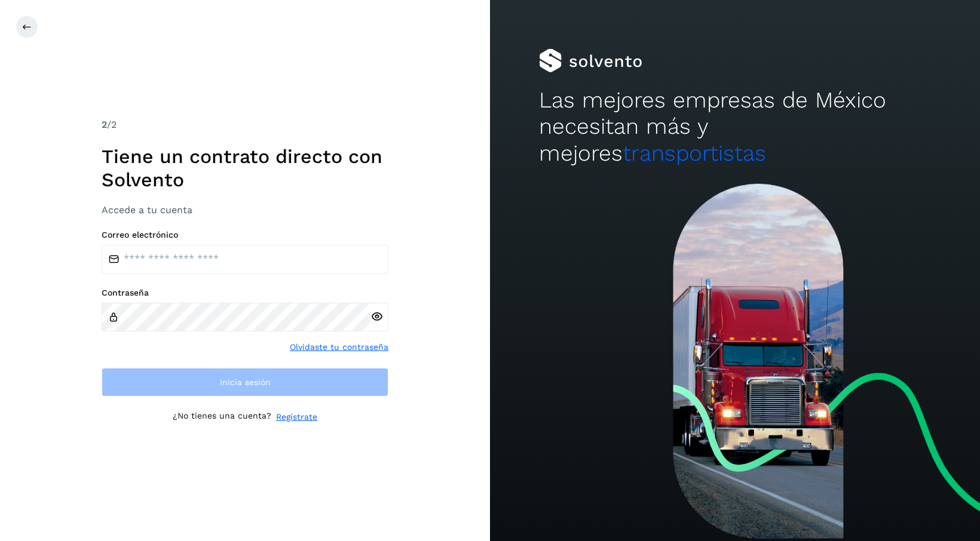  Describe the element at coordinates (245, 383) in the screenshot. I see `button: Inicia sesión` at that location.